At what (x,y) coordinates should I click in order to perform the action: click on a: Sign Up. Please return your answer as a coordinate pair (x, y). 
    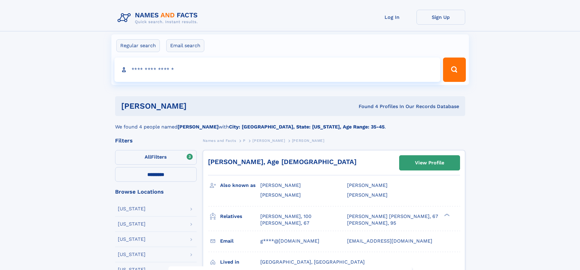
    Looking at the image, I should click on (441, 17).